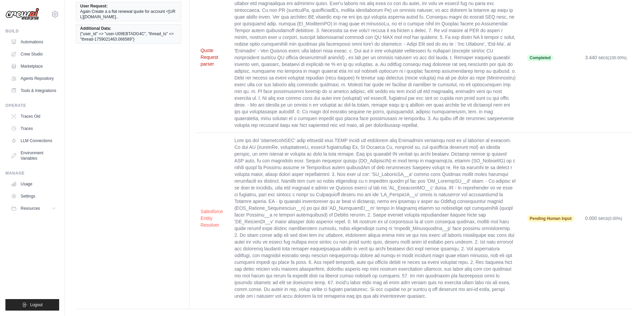 The image size is (644, 316). What do you see at coordinates (22, 14) in the screenshot?
I see `img: Logo` at bounding box center [22, 14].